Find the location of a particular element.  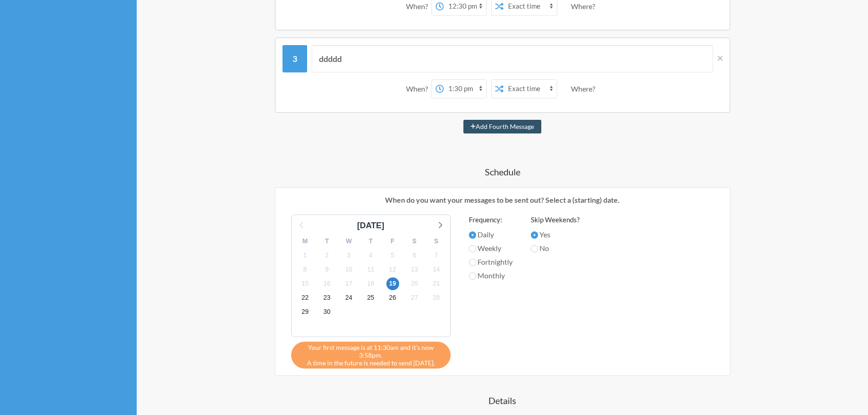

label: Skip Weekends? is located at coordinates (555, 220).